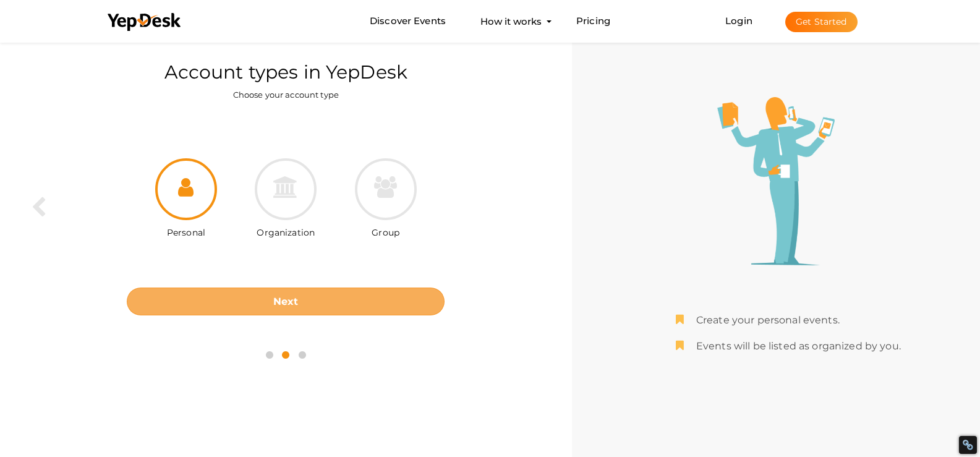 The width and height of the screenshot is (980, 457). I want to click on button: Get Started, so click(821, 22).